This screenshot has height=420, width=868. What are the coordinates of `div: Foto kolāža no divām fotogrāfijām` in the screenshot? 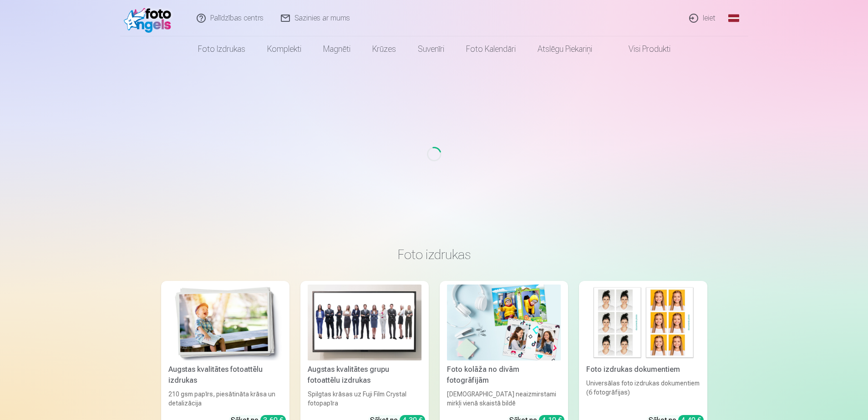 It's located at (504, 375).